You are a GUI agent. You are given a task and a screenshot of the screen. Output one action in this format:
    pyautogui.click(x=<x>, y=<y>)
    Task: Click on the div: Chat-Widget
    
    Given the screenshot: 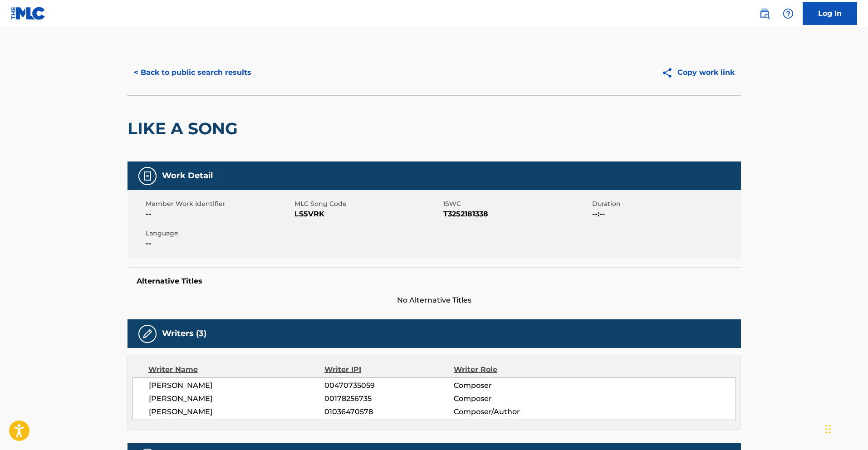 What is the action you would take?
    pyautogui.click(x=845, y=428)
    